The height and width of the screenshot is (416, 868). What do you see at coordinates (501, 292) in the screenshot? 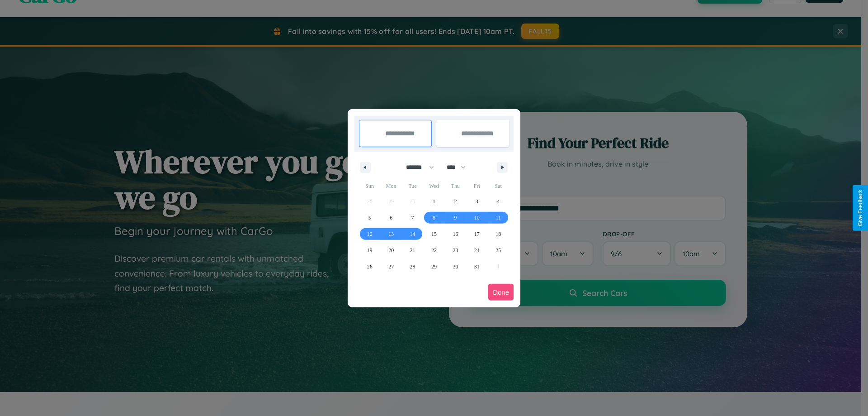
I see `button: Done` at bounding box center [501, 292].